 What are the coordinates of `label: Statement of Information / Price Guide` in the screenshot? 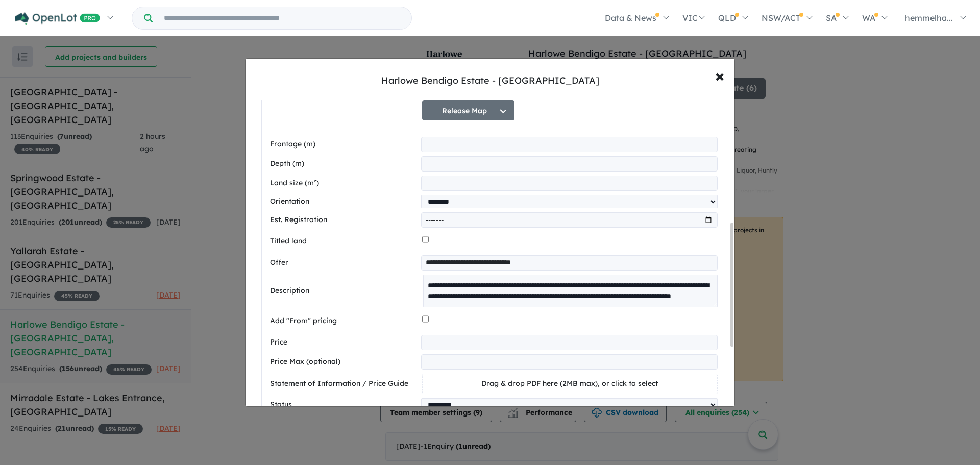 It's located at (344, 384).